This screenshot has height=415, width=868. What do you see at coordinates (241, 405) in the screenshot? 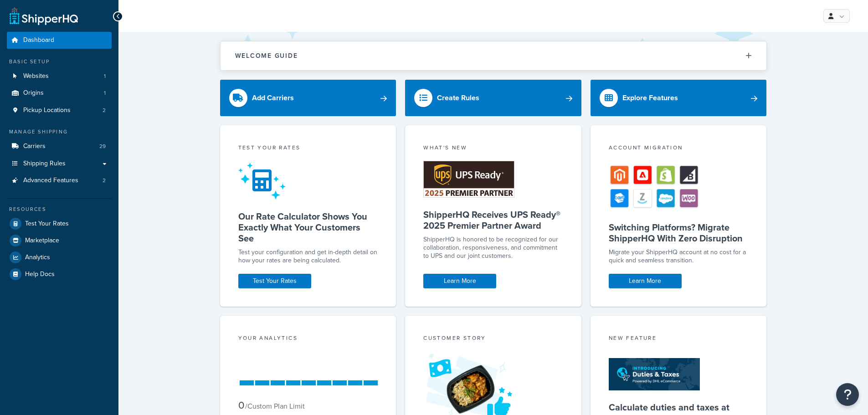
I see `span: 0` at bounding box center [241, 405].